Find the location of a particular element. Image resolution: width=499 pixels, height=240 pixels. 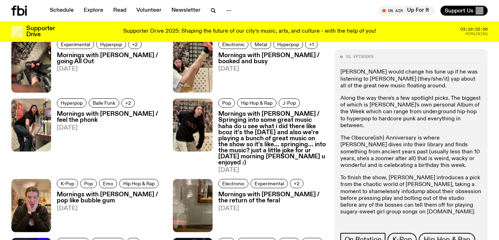

a: Schedule is located at coordinates (62, 11).